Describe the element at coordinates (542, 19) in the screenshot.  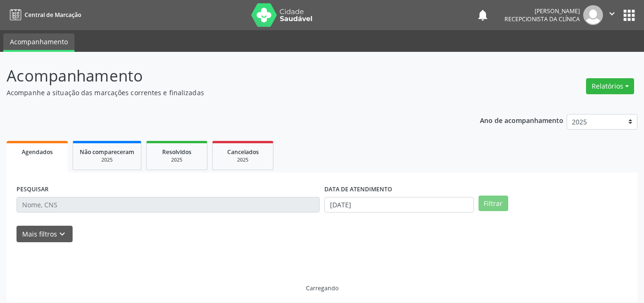
I see `span: Recepcionista da clínica` at that location.